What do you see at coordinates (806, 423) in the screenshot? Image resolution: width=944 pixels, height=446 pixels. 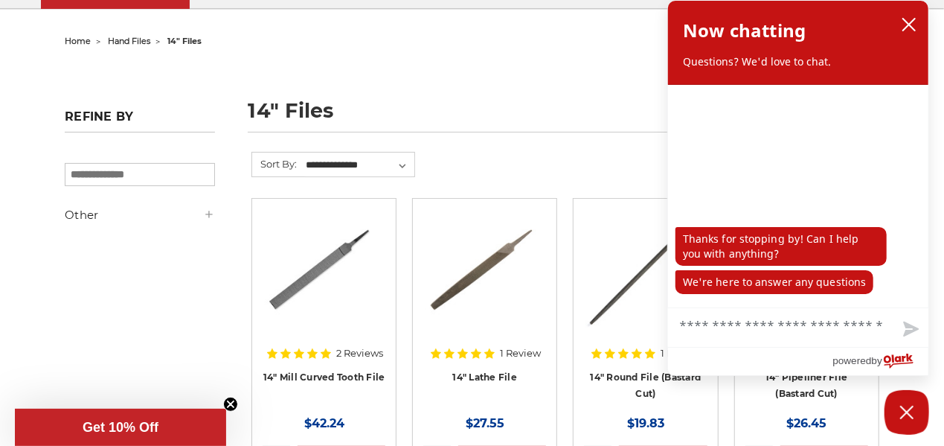 I see `span: $26.45` at bounding box center [806, 423].